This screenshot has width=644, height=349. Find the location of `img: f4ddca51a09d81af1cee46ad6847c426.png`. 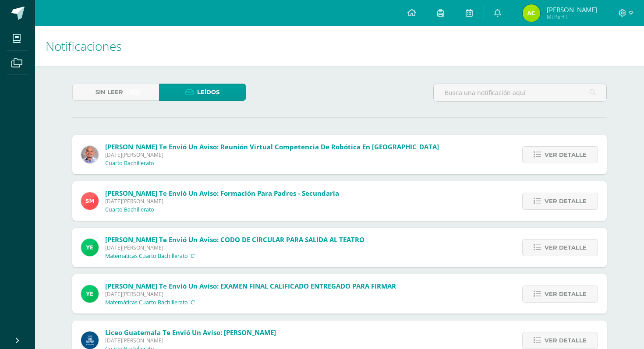

img: f4ddca51a09d81af1cee46ad6847c426.png is located at coordinates (90, 154).